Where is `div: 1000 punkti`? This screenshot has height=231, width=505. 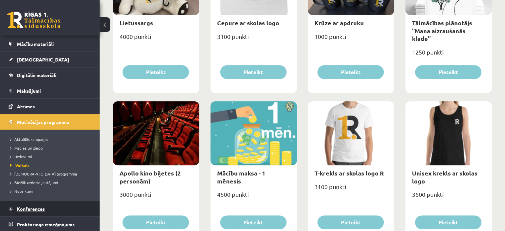 div: 1000 punkti is located at coordinates (351, 39).